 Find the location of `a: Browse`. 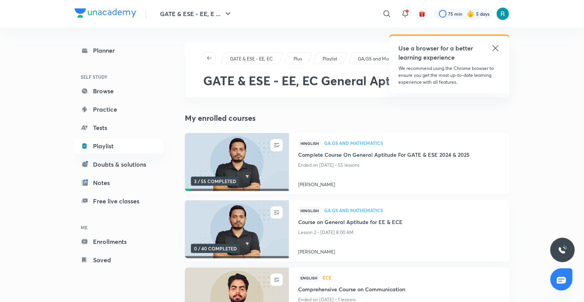

a: Browse is located at coordinates (119, 91).